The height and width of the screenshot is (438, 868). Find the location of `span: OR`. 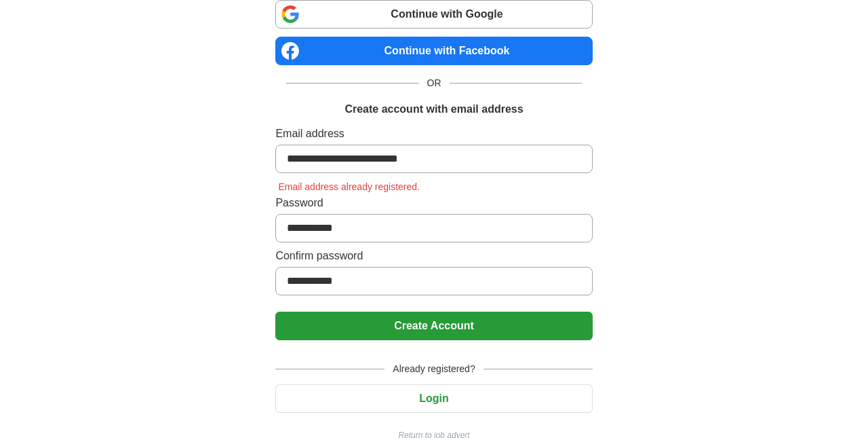

span: OR is located at coordinates (434, 83).